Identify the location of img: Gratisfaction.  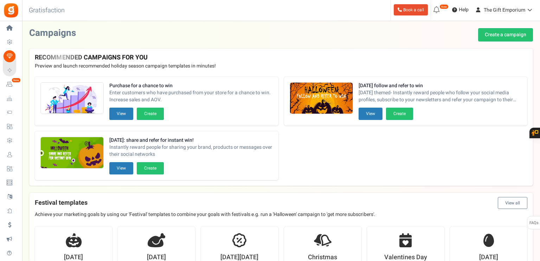
(11, 10).